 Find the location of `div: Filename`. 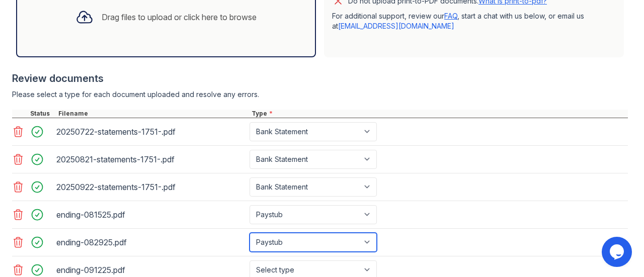

div: Filename is located at coordinates (153, 114).